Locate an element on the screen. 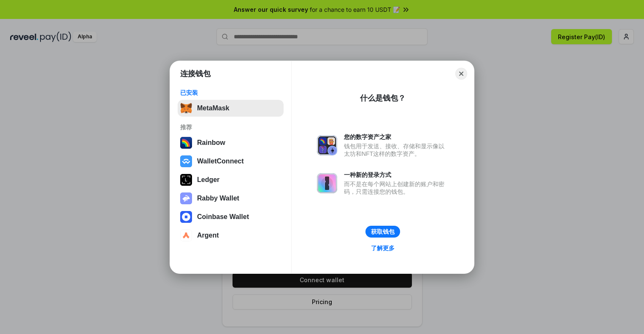  h1: 连接钱包 is located at coordinates (195, 74).